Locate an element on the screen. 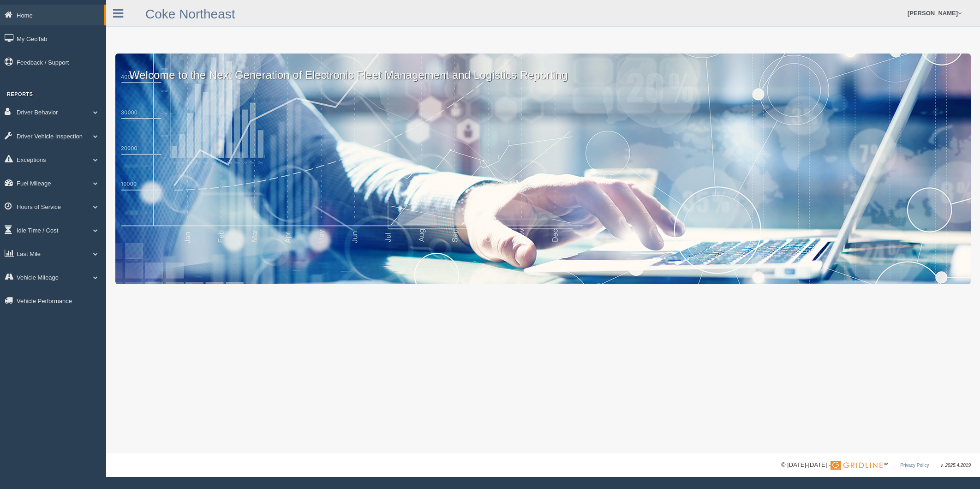  a: Coke Northeast is located at coordinates (190, 14).